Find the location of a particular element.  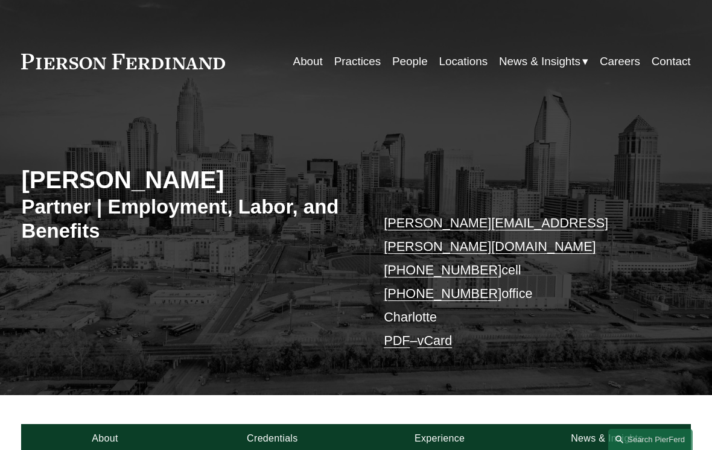

p: cell office Charlotte – is located at coordinates (523, 282).